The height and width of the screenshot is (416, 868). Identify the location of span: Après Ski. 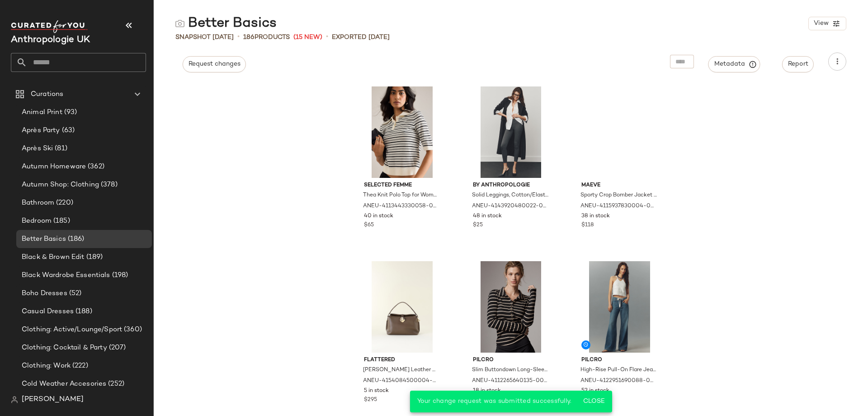
(37, 149).